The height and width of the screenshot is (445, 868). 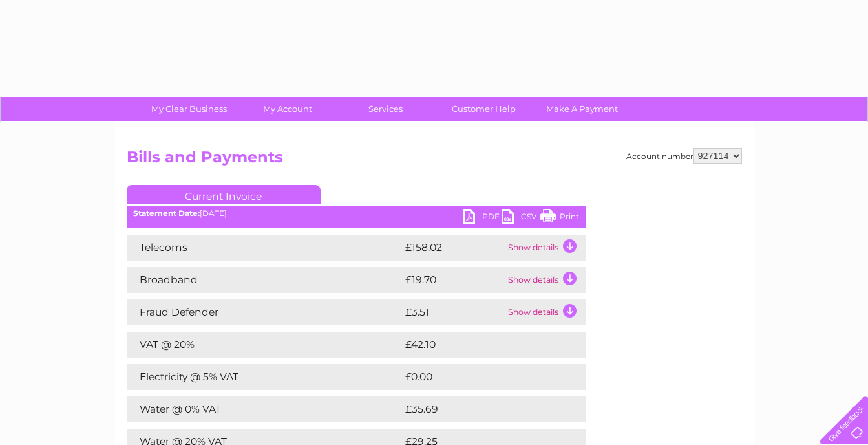 I want to click on td: Electricity @ 5% VAT, so click(x=265, y=377).